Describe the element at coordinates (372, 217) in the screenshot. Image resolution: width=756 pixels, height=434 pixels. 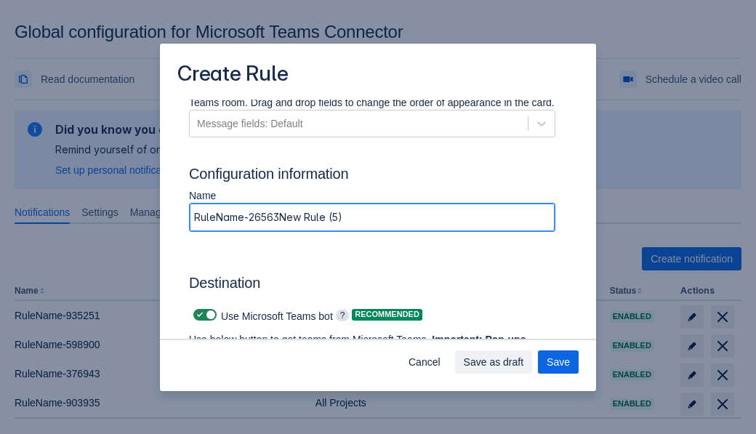
I see `input: Please enter the name of the rule here` at that location.